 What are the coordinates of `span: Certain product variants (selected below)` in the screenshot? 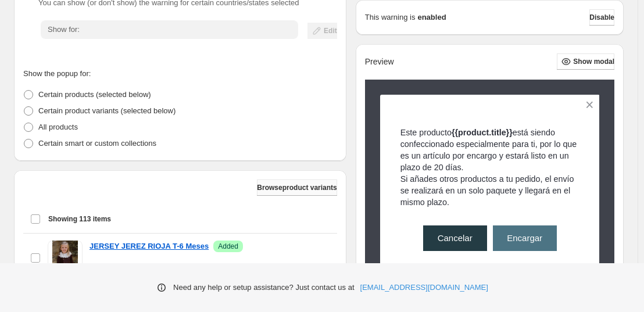 It's located at (107, 110).